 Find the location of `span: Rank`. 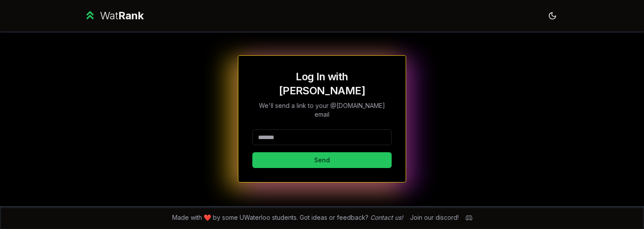

span: Rank is located at coordinates (131, 15).